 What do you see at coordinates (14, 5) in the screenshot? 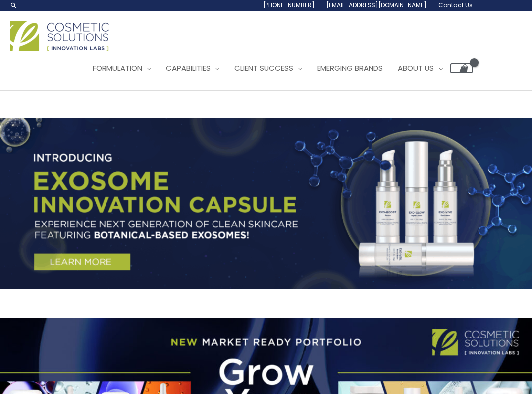
I see `a: Search icon link` at bounding box center [14, 5].